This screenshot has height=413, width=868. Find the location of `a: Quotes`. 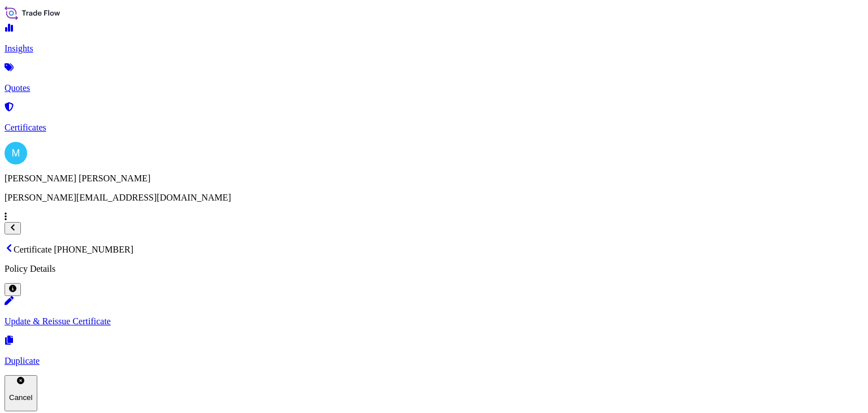

a: Quotes is located at coordinates (434, 78).